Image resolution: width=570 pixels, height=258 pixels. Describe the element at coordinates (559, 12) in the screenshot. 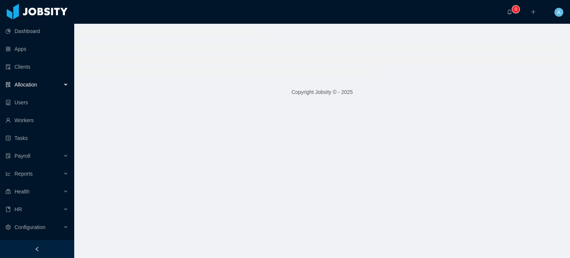

I see `span: A` at that location.